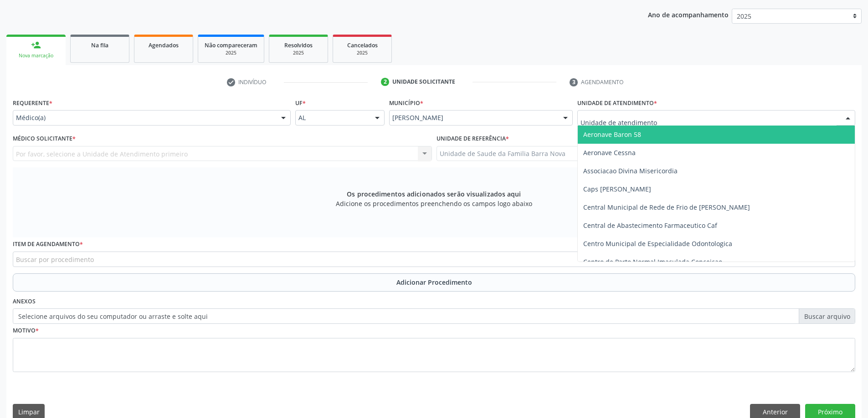  Describe the element at coordinates (25, 331) in the screenshot. I see `label: Motivo` at that location.